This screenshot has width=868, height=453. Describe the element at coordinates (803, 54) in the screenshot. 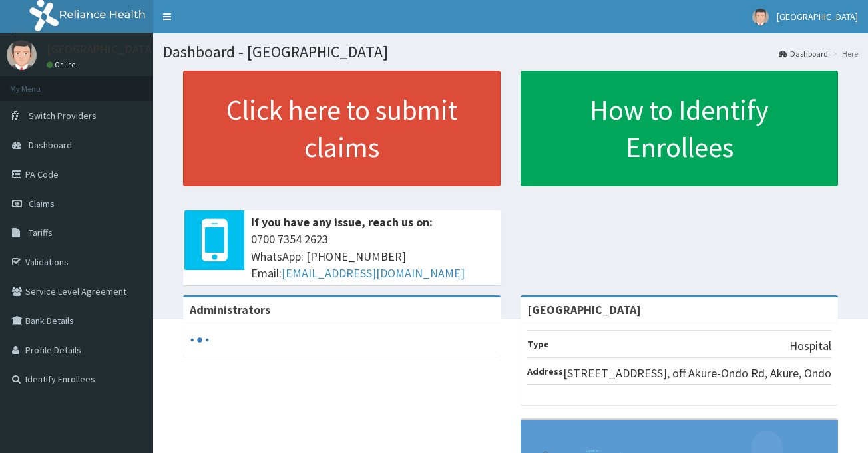

I see `a: Dashboard` at that location.